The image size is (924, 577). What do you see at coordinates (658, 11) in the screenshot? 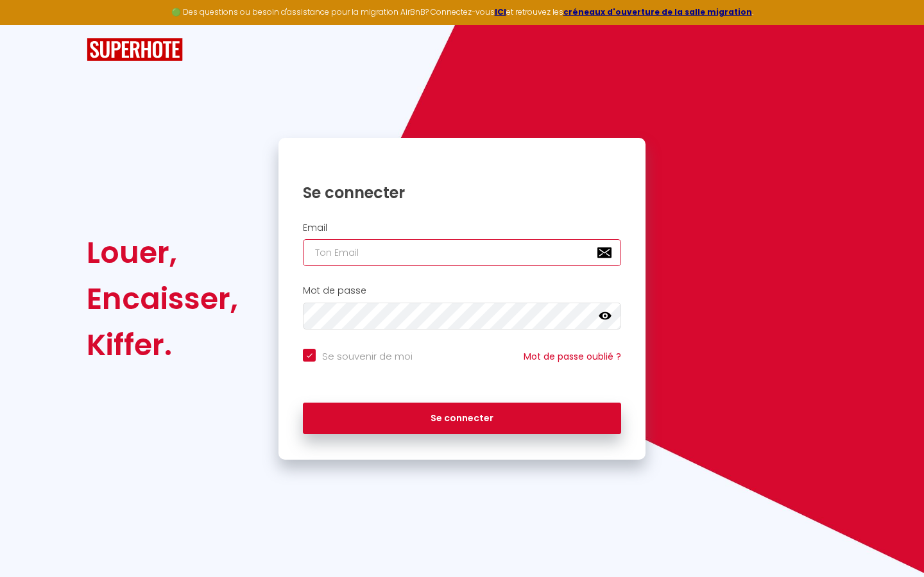
I see `a: créneaux d'ouverture de la salle migration` at bounding box center [658, 11].